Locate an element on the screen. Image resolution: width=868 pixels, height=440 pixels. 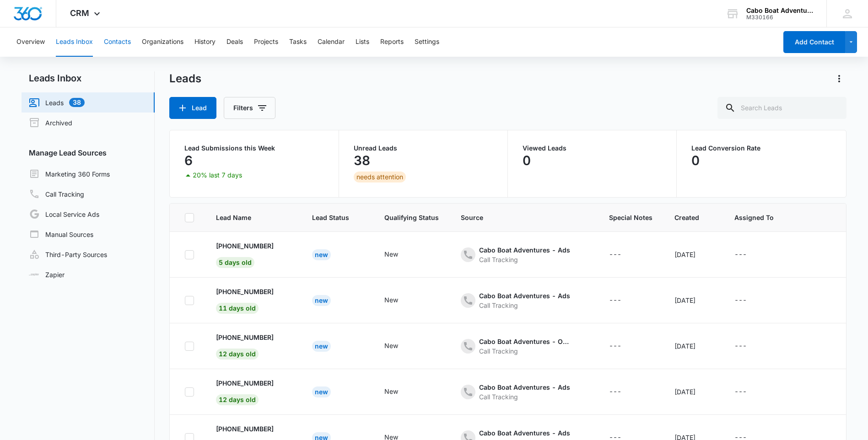
span: Lead Name is located at coordinates (246, 217).